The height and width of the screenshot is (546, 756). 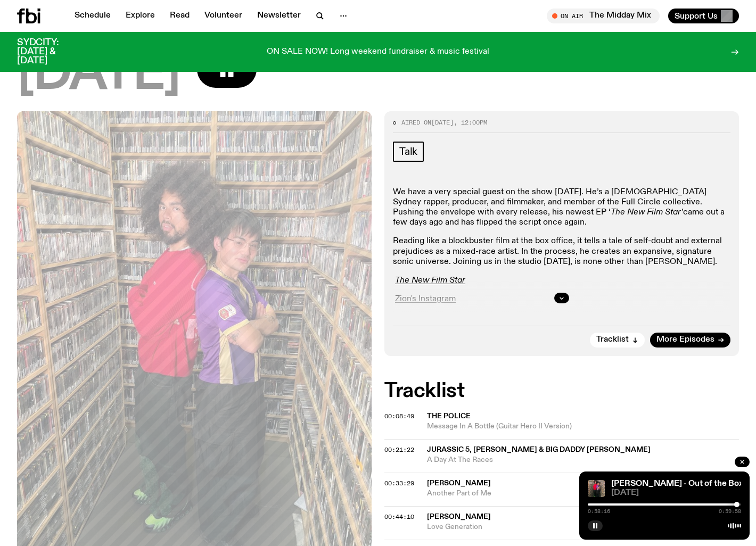 What do you see at coordinates (399, 483) in the screenshot?
I see `button: 00:33:29` at bounding box center [399, 483].